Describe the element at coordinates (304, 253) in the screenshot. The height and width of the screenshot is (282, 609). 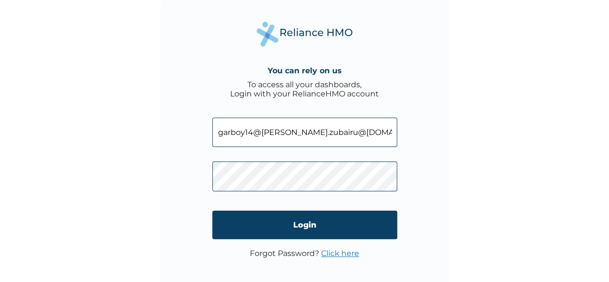
I see `p: Forgot Password?` at that location.